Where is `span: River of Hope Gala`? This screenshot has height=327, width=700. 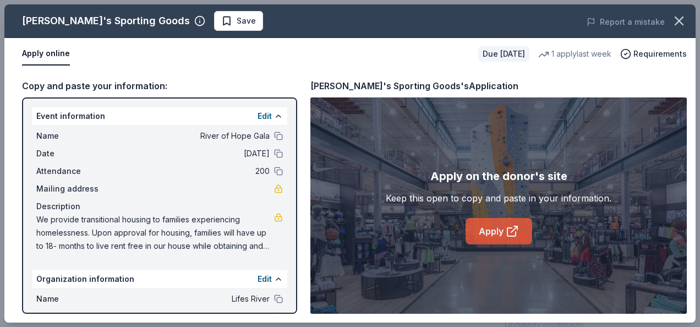 span: River of Hope Gala is located at coordinates (190, 136).